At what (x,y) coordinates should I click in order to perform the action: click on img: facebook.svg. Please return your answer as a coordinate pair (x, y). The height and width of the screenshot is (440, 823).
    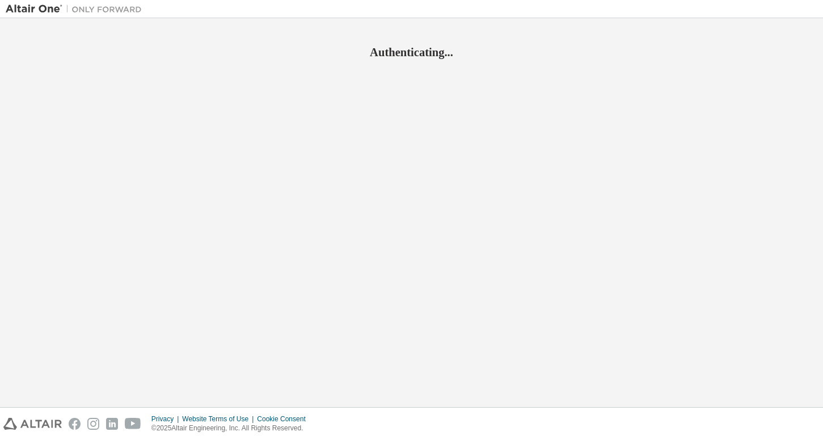
    Looking at the image, I should click on (74, 423).